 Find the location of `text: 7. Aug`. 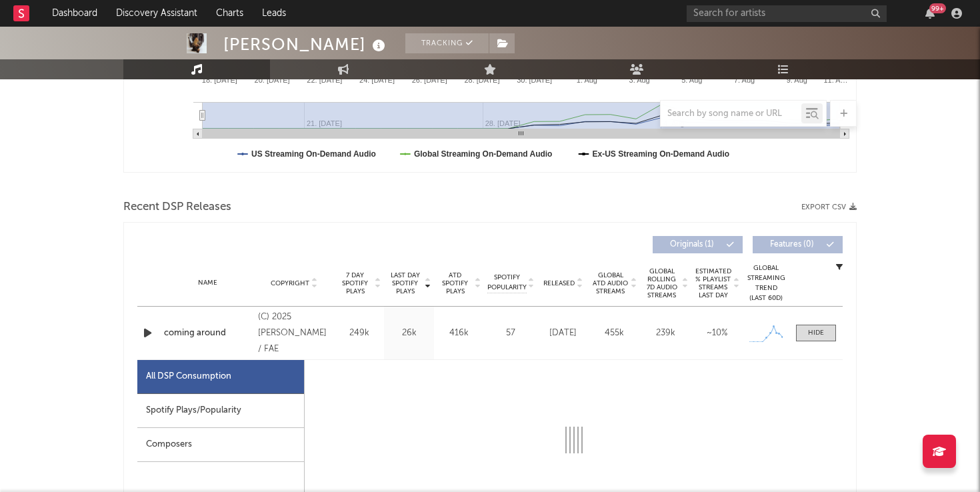

text: 7. Aug is located at coordinates (745, 80).